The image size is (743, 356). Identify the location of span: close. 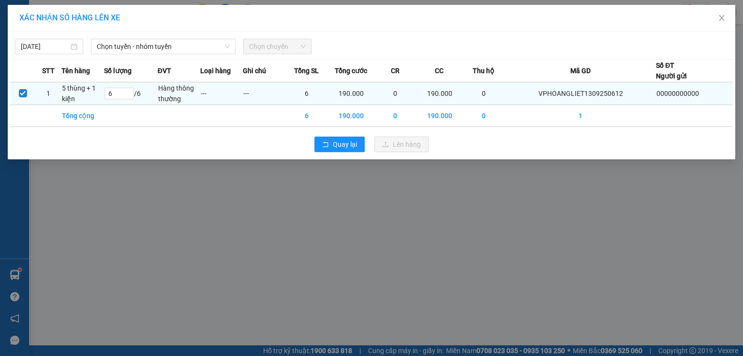
(722, 18).